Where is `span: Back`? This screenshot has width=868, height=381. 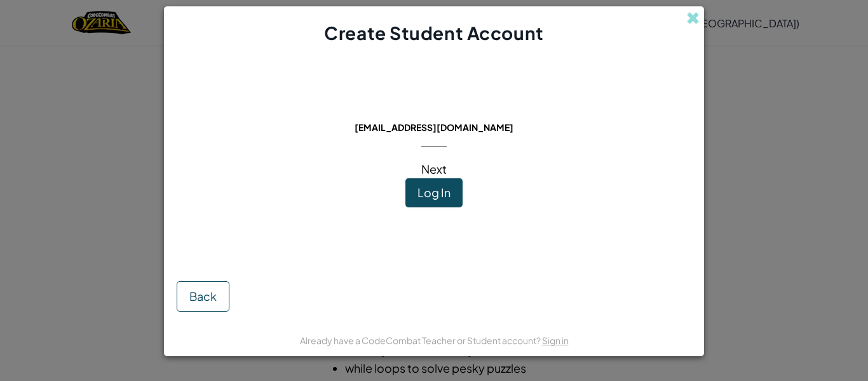
span: Back is located at coordinates (202, 296).